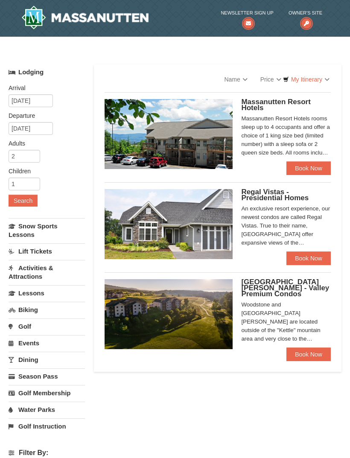 This screenshot has height=458, width=350. Describe the element at coordinates (44, 88) in the screenshot. I see `label: Arrival` at that location.